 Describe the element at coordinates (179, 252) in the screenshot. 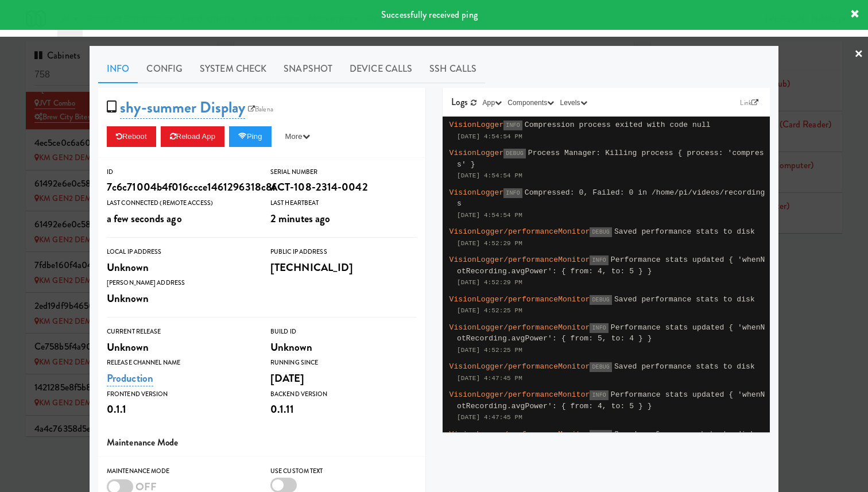

I see `div: Local IP Address` at that location.